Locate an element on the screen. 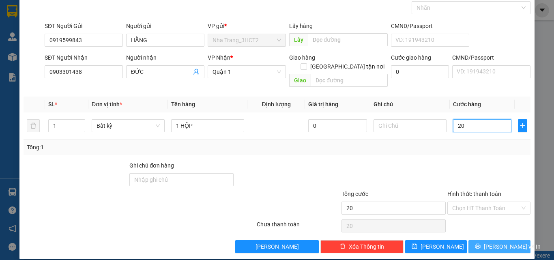 The width and height of the screenshot is (554, 260). li: (c) 2017 is located at coordinates (90, 43).